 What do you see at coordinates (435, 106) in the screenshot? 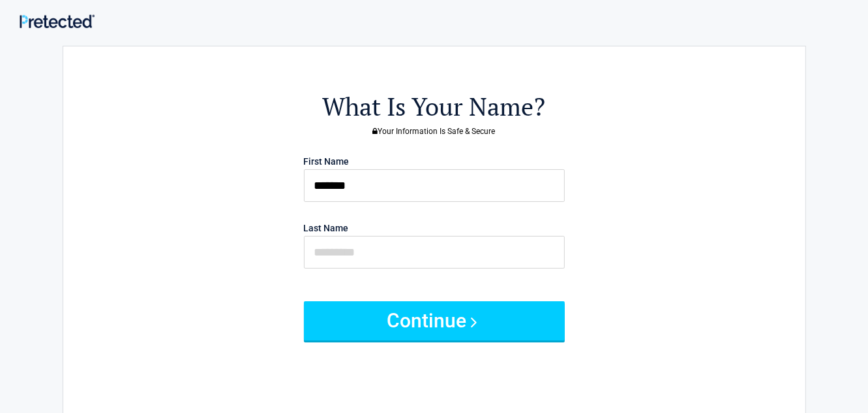
I see `h2: What Is Your Name?` at bounding box center [435, 106].